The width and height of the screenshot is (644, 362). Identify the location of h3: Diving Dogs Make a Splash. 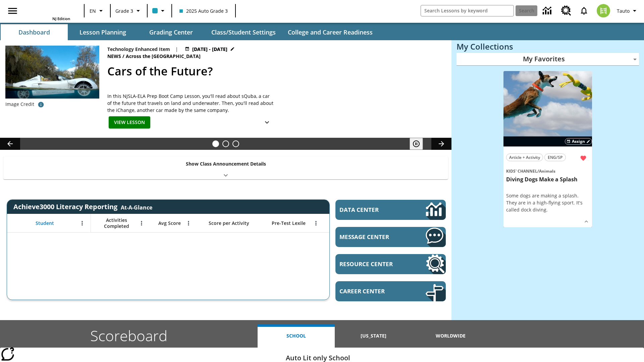
(548, 180).